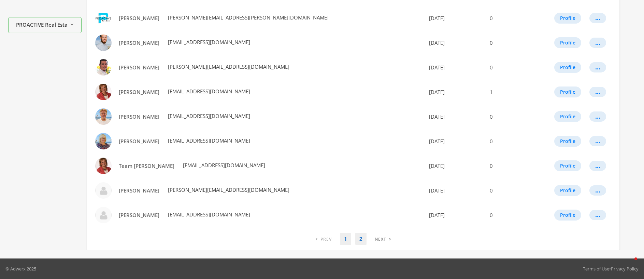 This screenshot has height=279, width=644. Describe the element at coordinates (21, 268) in the screenshot. I see `p: © Adwerx 2025` at that location.